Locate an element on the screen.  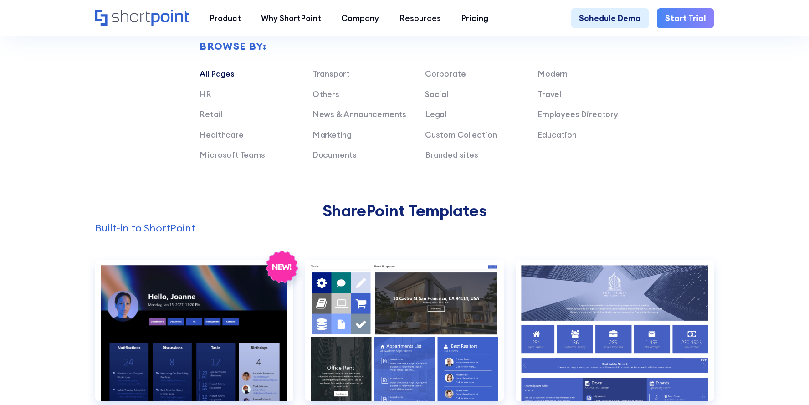
h2: Browse by: is located at coordinates (424, 46).